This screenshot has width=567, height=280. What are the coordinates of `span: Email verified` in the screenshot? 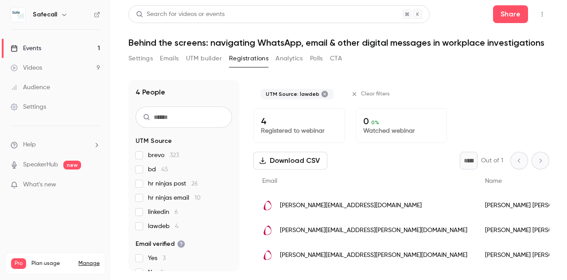 It's located at (160, 244).